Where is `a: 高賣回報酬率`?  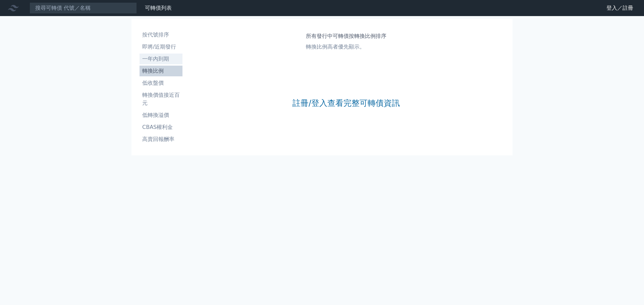 a: 高賣回報酬率 is located at coordinates (161, 139).